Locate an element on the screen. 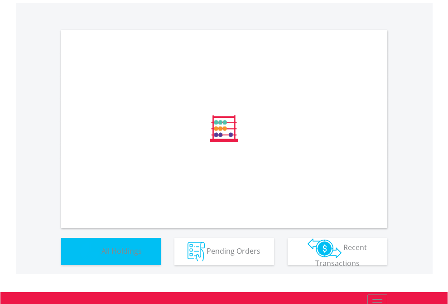 The image size is (448, 304). img: transactions-zar-wht.png is located at coordinates (324, 248).